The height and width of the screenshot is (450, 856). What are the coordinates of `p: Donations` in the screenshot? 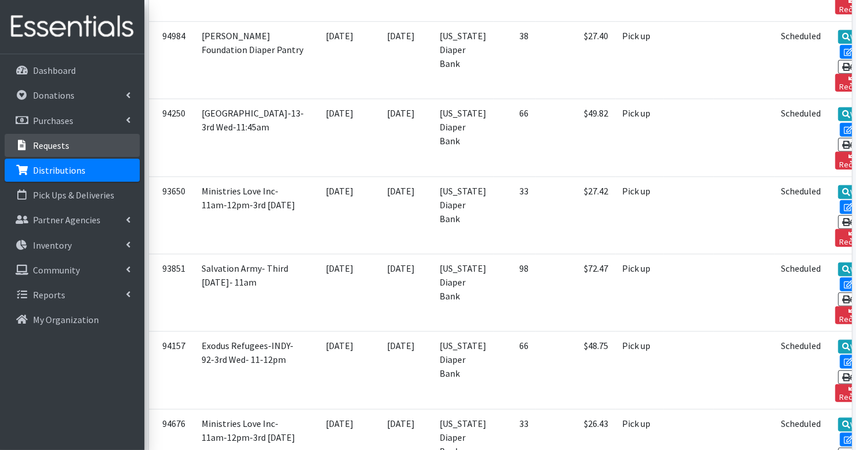 It's located at (54, 95).